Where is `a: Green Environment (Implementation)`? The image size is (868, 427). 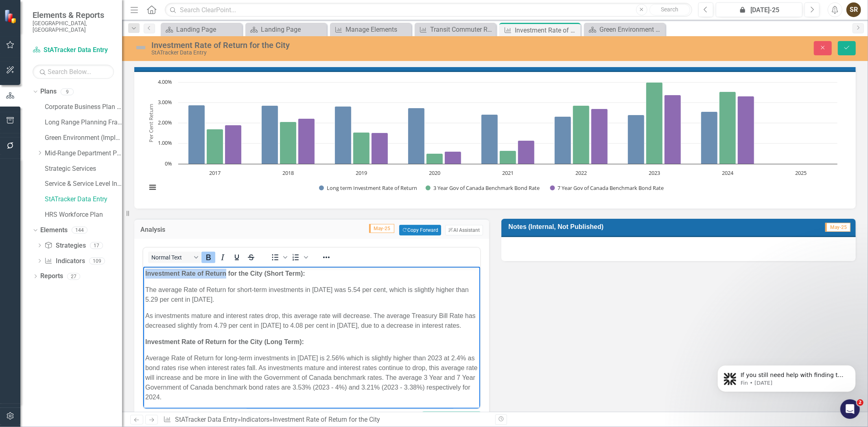
a: Green Environment (Implementation) is located at coordinates (83, 138).